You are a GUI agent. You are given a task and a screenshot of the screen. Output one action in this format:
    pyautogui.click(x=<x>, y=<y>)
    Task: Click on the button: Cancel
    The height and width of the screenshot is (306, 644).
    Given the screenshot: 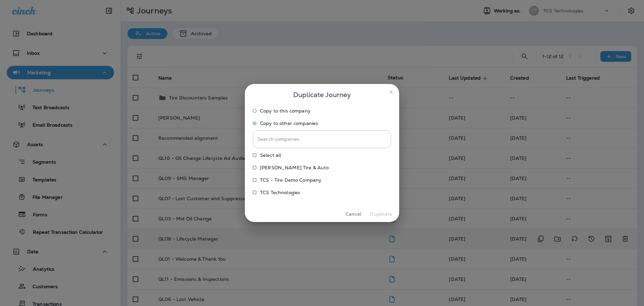 What is the action you would take?
    pyautogui.click(x=353, y=214)
    